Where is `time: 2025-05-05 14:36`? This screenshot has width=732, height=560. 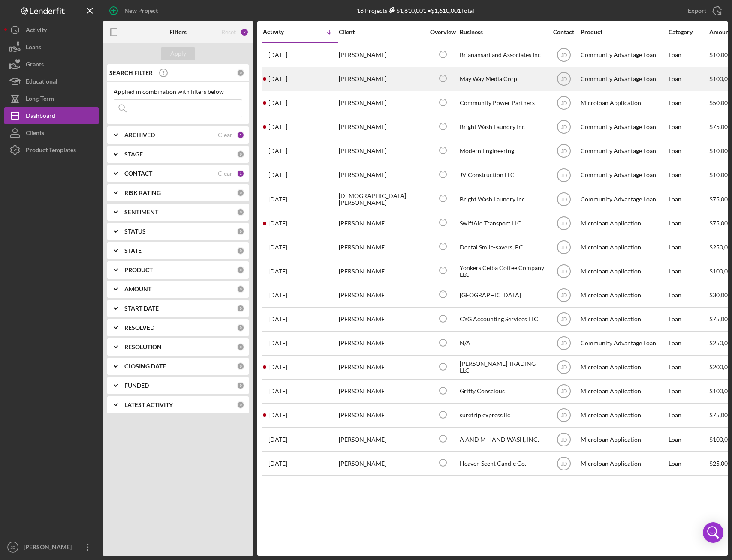
time: 2025-05-05 14:36 is located at coordinates (278, 440).